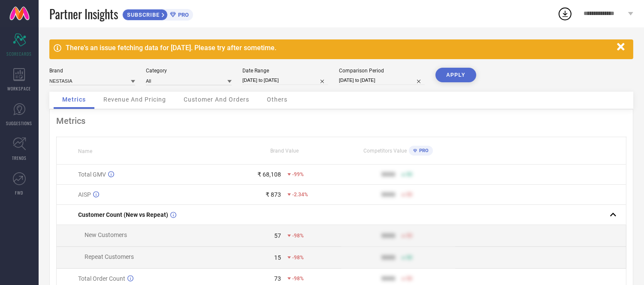 This screenshot has height=285, width=644. What do you see at coordinates (216, 99) in the screenshot?
I see `span: Customer And Orders` at bounding box center [216, 99].